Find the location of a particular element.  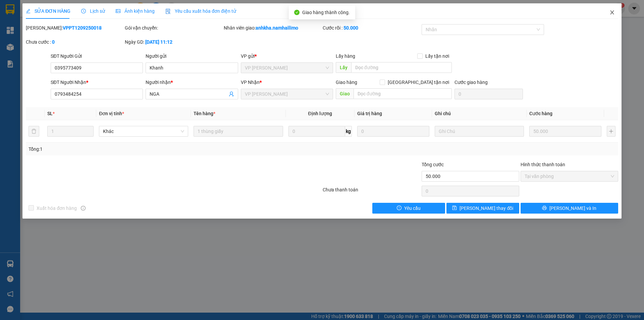

b: VPPT1209250018 is located at coordinates (82, 28).